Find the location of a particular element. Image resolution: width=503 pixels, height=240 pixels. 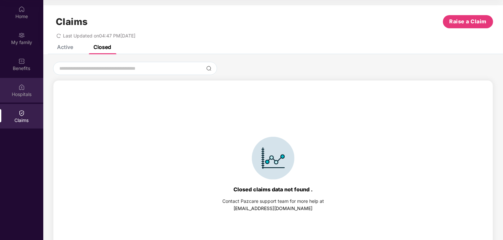

div: Closed is located at coordinates (102, 47).